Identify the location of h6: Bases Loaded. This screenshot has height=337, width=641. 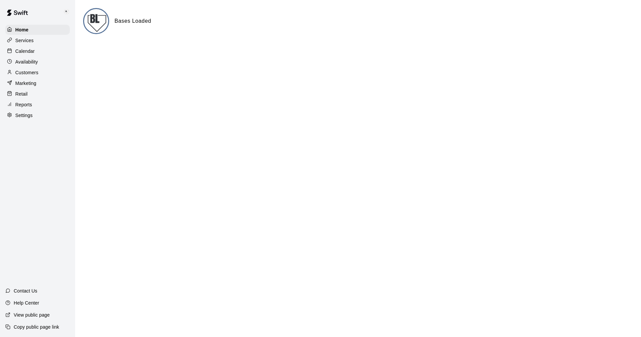
(133, 21).